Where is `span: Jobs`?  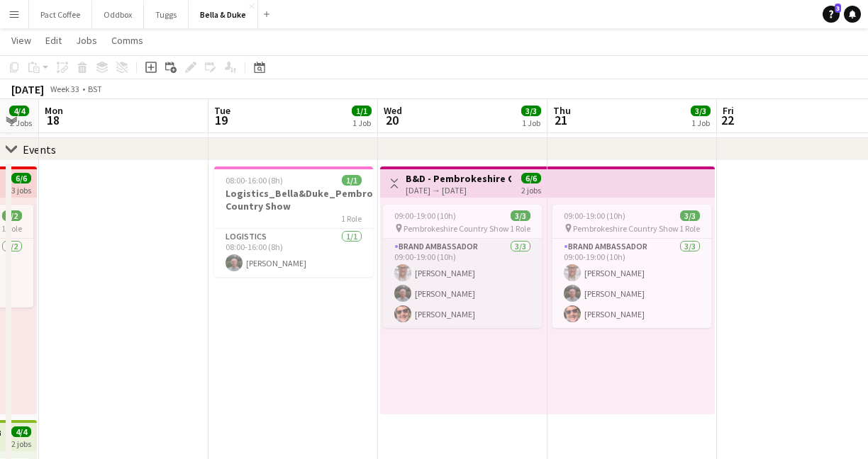 span: Jobs is located at coordinates (87, 41).